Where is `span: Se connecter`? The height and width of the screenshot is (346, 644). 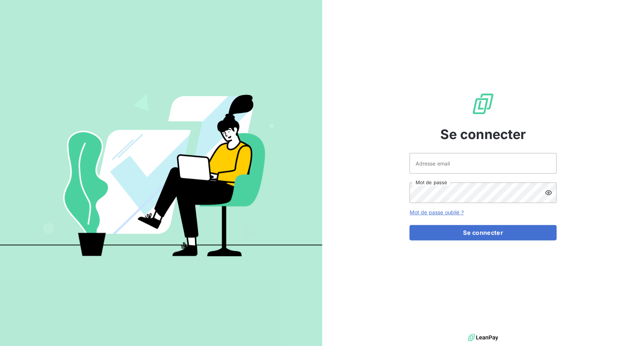
span: Se connecter is located at coordinates (483, 134).